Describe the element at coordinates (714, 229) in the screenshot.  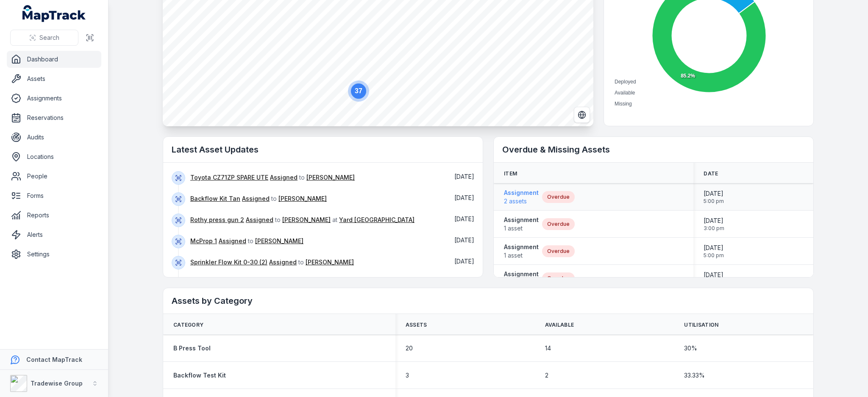
I see `span: 3:00 pm` at that location.